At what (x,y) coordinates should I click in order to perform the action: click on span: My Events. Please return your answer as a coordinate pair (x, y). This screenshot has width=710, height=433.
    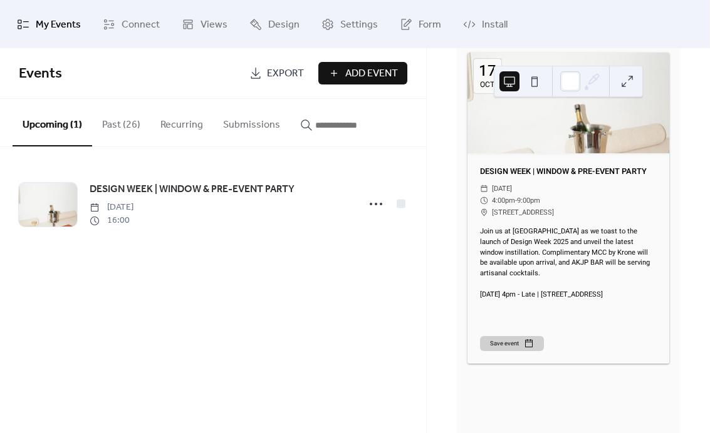
    Looking at the image, I should click on (58, 24).